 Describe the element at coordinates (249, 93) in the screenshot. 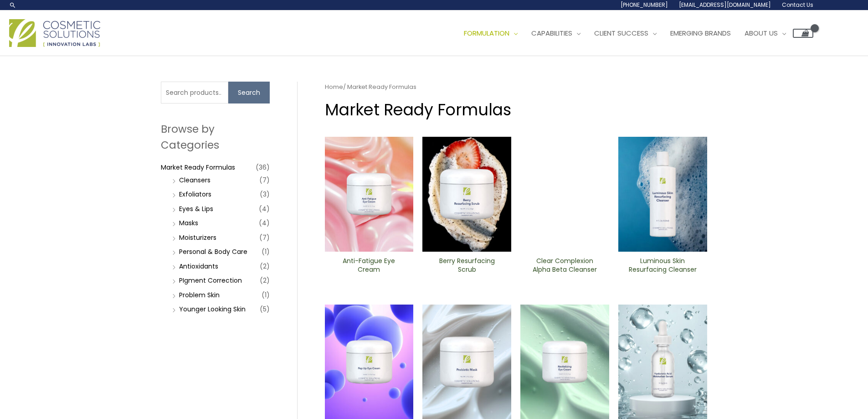

I see `button: Search` at that location.